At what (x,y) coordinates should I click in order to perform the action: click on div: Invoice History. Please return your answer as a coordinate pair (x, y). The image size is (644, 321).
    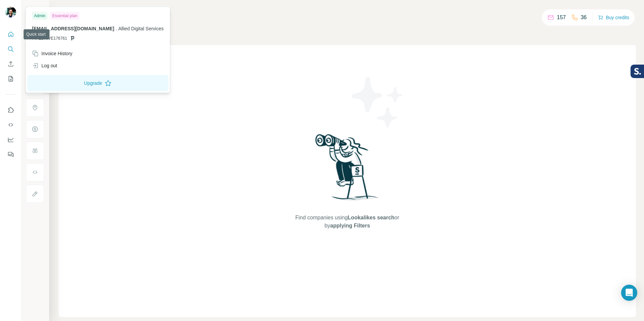
    Looking at the image, I should click on (52, 53).